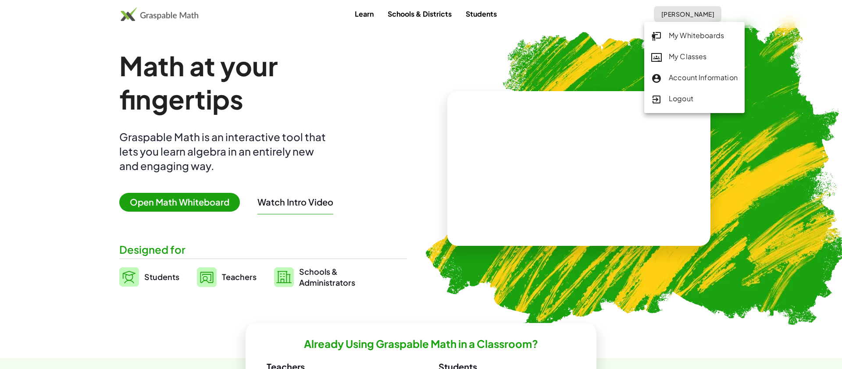 This screenshot has height=369, width=842. I want to click on span: Schools & Administrators, so click(327, 277).